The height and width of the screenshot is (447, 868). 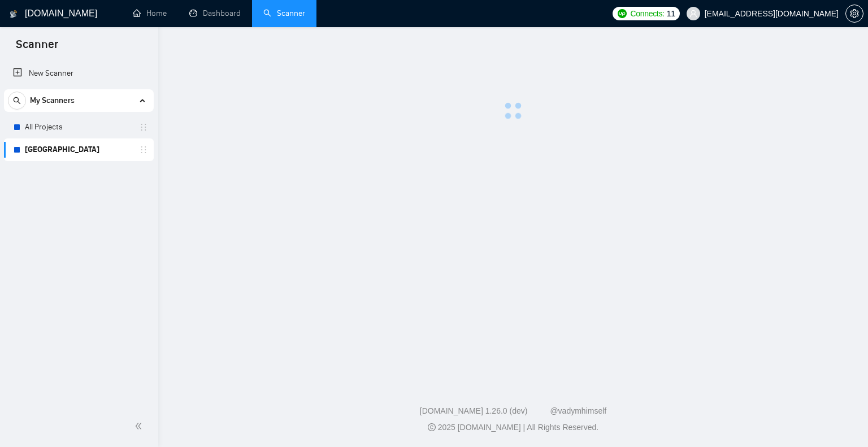 I want to click on a: dashboardDashboard, so click(x=214, y=13).